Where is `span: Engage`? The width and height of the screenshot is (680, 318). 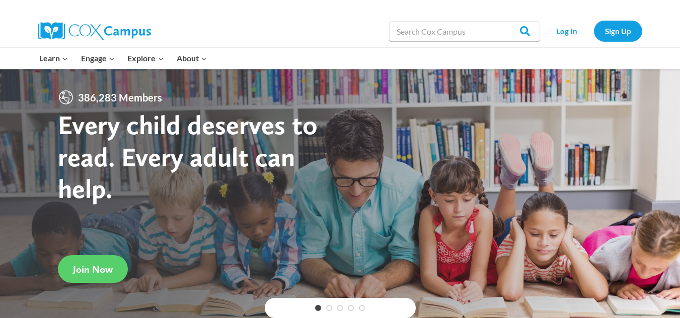 span: Engage is located at coordinates (98, 58).